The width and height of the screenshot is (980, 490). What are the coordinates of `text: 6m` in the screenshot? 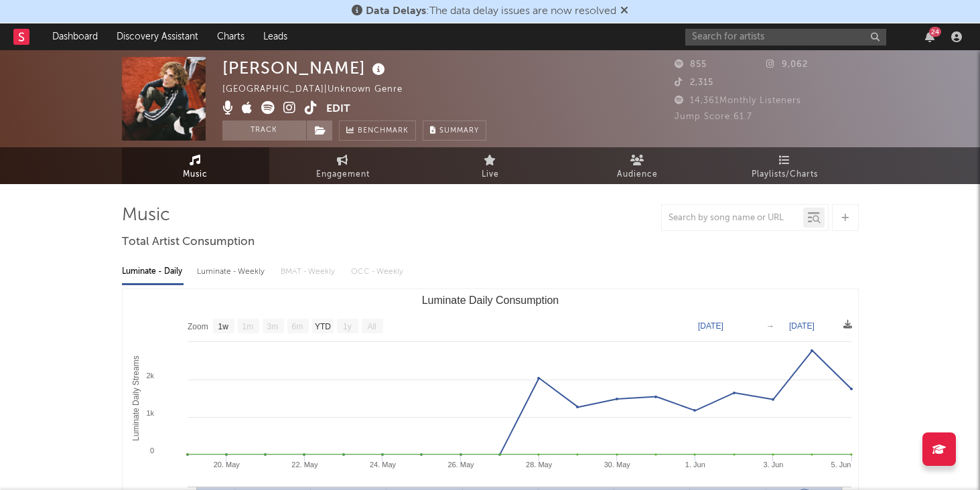 It's located at (297, 326).